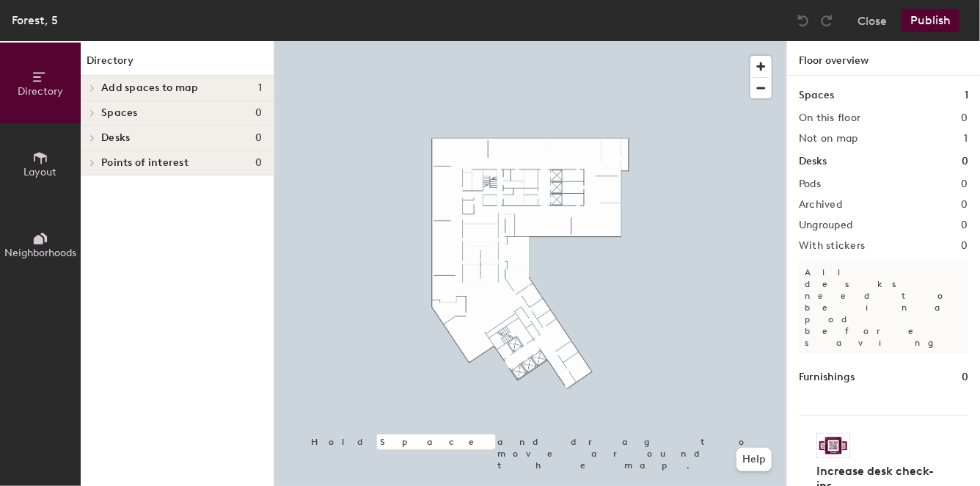  I want to click on img: Sticker logo, so click(833, 445).